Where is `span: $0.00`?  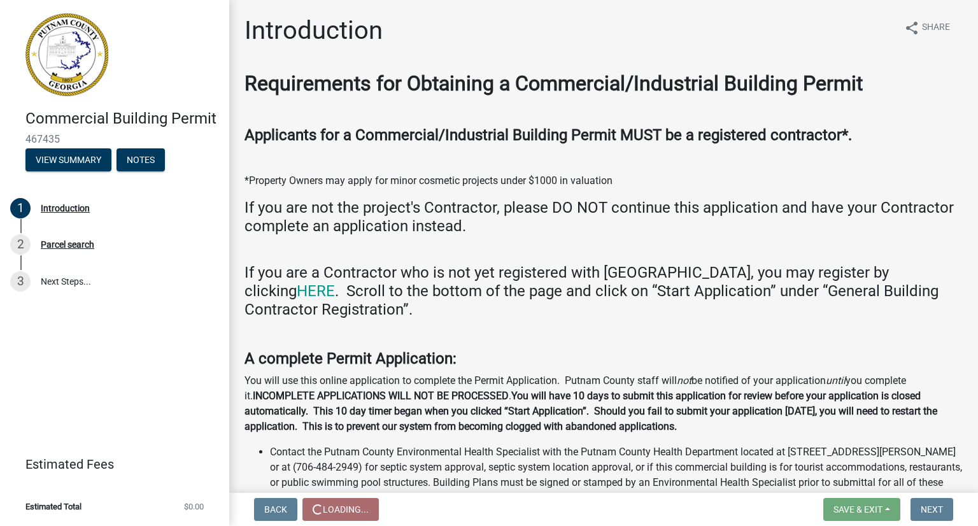 span: $0.00 is located at coordinates (194, 506).